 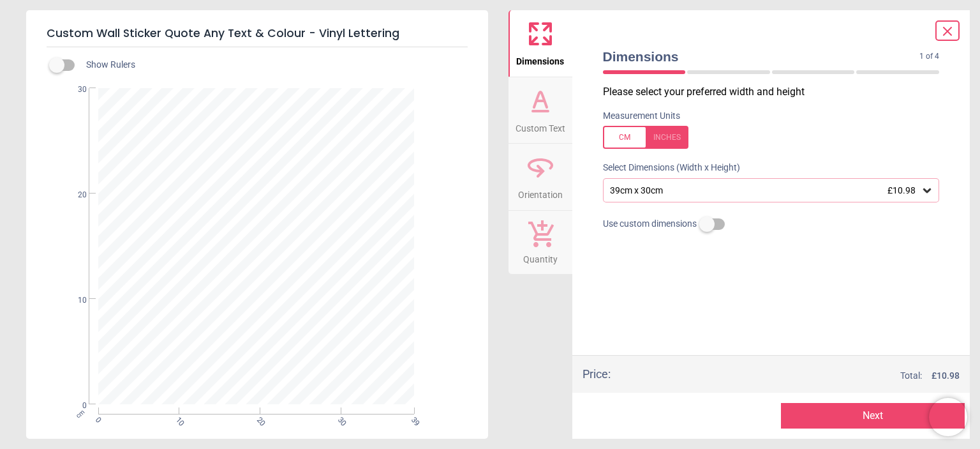 What do you see at coordinates (540, 126) in the screenshot?
I see `span: Custom Text` at bounding box center [540, 126].